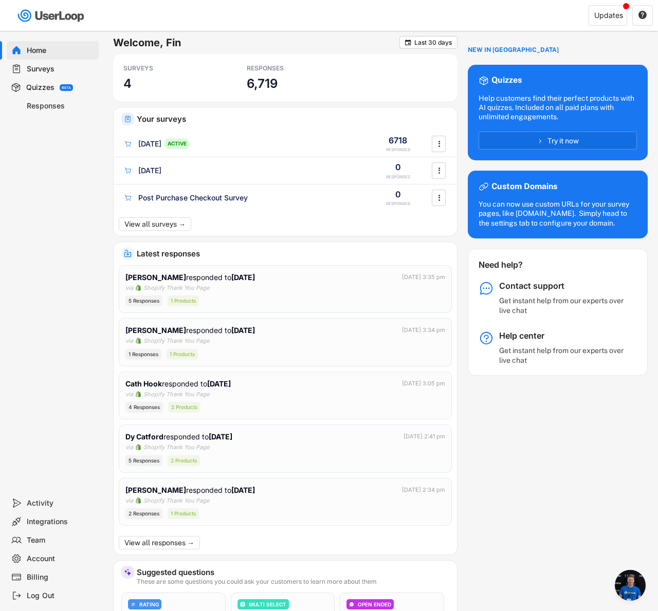 The image size is (658, 611). I want to click on div: Your surveys, so click(293, 119).